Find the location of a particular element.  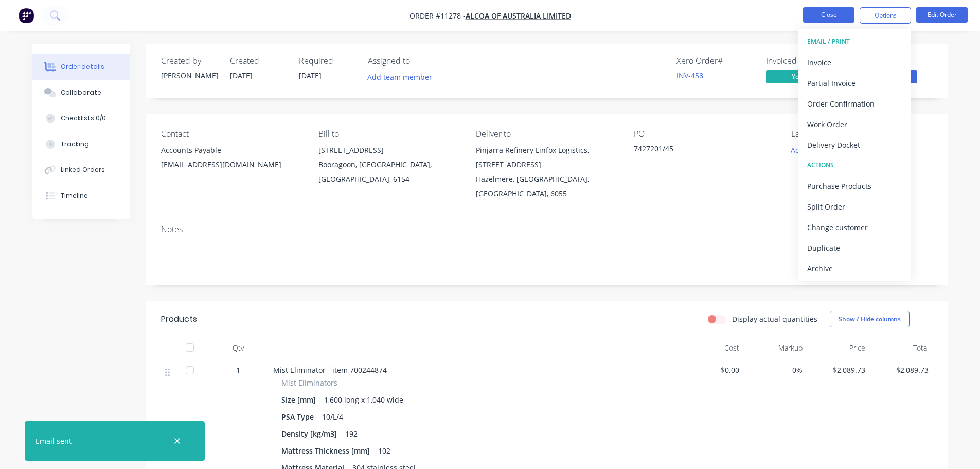

div: Notes is located at coordinates (547, 229).